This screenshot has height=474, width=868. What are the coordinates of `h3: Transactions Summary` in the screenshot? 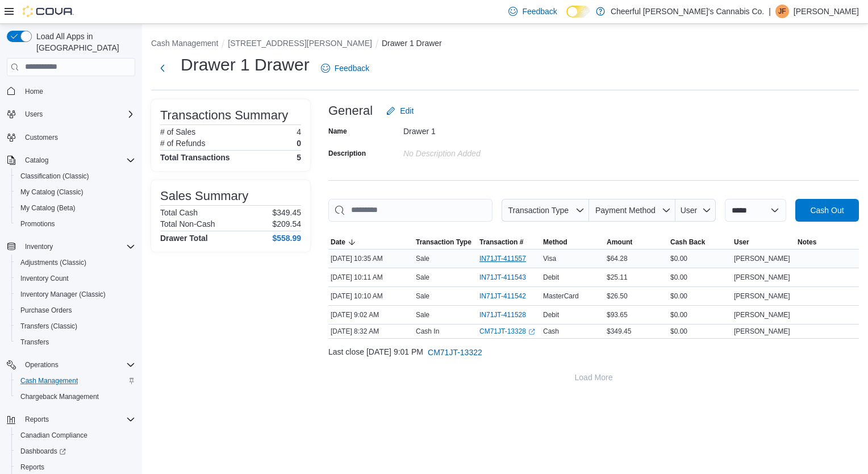 It's located at (224, 115).